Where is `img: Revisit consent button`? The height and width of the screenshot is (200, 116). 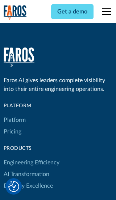
img: Revisit consent button is located at coordinates (14, 186).